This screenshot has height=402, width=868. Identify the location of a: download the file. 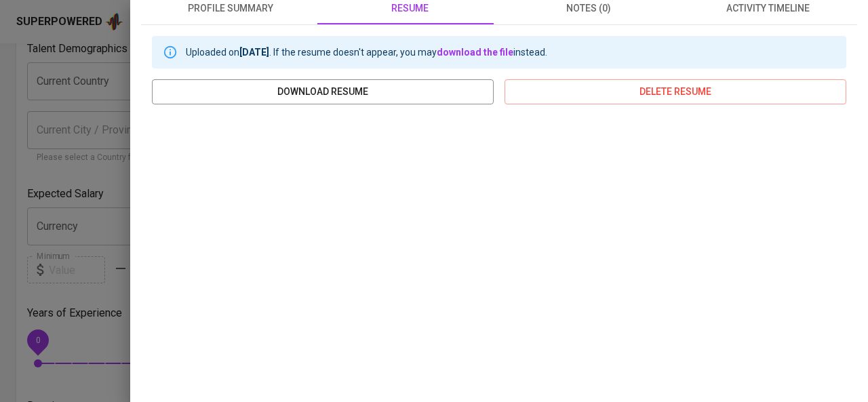
(475, 52).